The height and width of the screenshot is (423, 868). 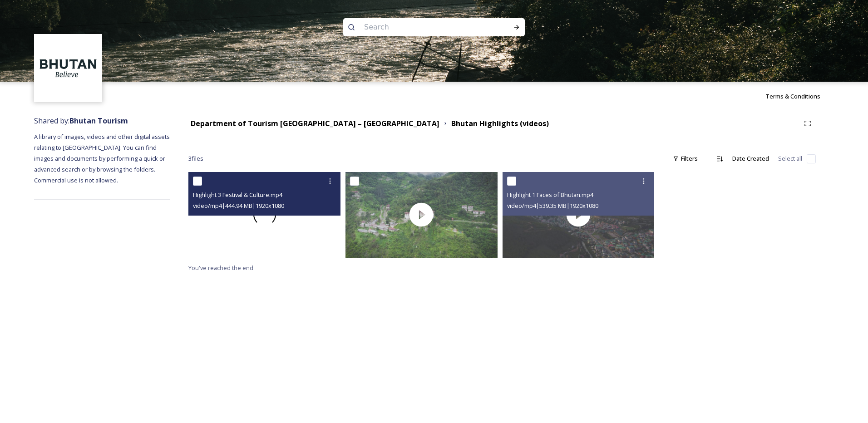 What do you see at coordinates (422, 27) in the screenshot?
I see `input: Search` at bounding box center [422, 27].